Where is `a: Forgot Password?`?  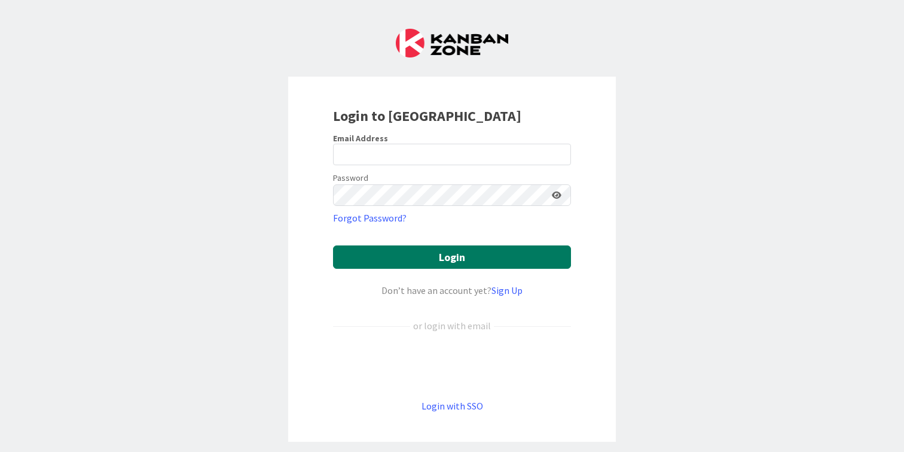 a: Forgot Password? is located at coordinates (370, 218).